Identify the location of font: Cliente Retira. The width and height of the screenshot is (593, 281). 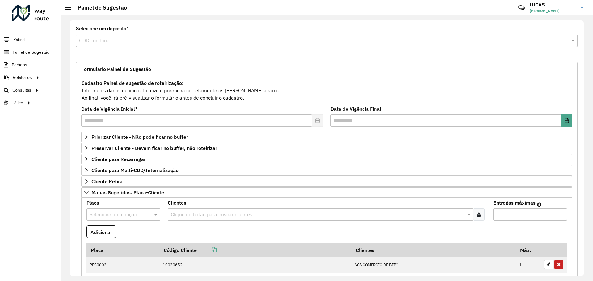
(107, 182).